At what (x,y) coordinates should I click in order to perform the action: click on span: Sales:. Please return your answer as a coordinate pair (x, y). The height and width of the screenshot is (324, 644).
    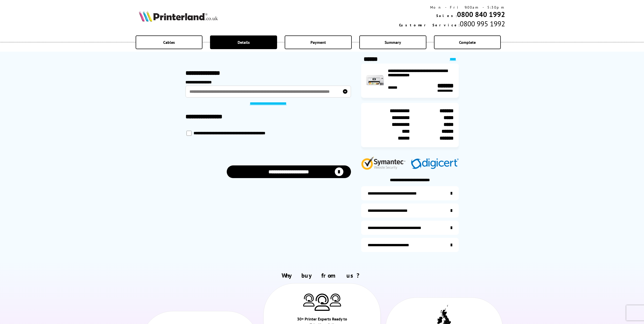
    Looking at the image, I should click on (447, 16).